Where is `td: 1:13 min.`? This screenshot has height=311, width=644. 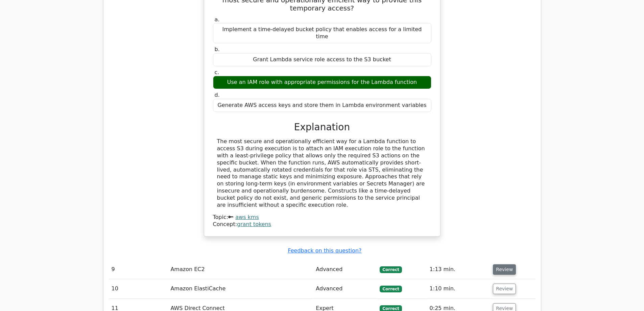
td: 1:13 min. is located at coordinates (459, 270).